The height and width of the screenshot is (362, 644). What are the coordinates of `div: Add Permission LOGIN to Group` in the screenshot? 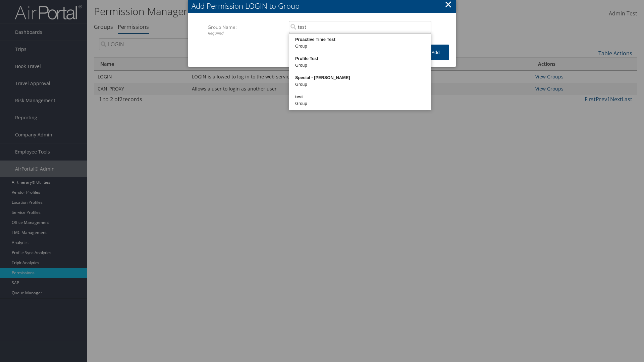 It's located at (323, 5).